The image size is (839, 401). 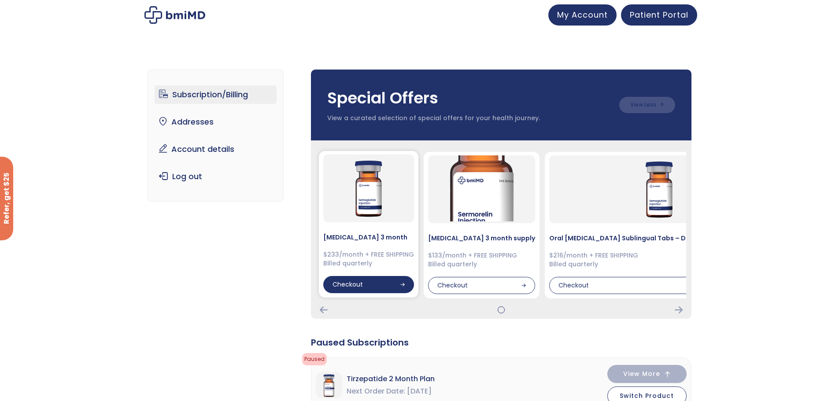 I want to click on span: Patient Portal, so click(x=659, y=15).